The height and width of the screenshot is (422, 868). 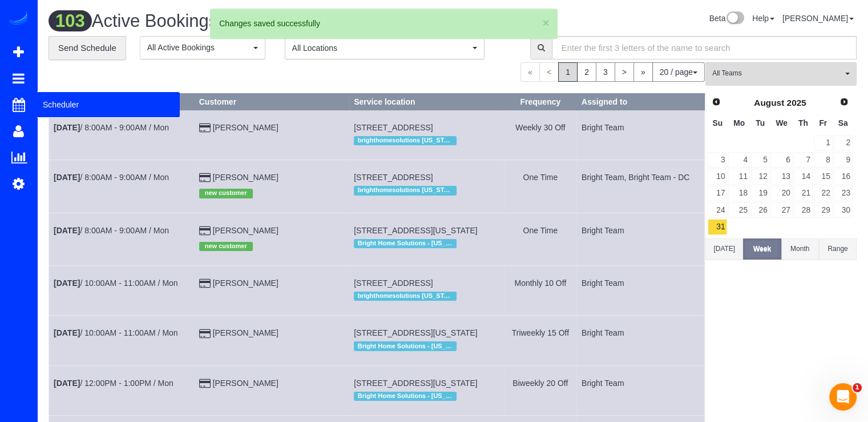 I want to click on a: 18, so click(x=739, y=193).